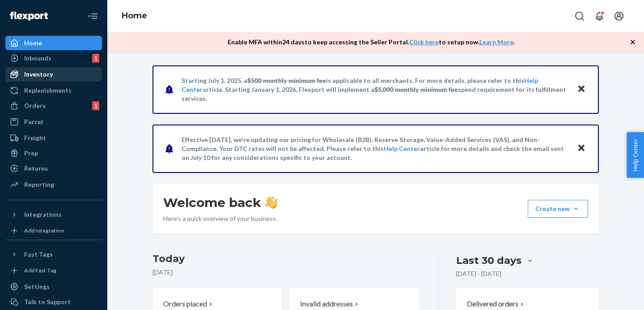  What do you see at coordinates (635, 155) in the screenshot?
I see `button: Help Center` at bounding box center [635, 155].